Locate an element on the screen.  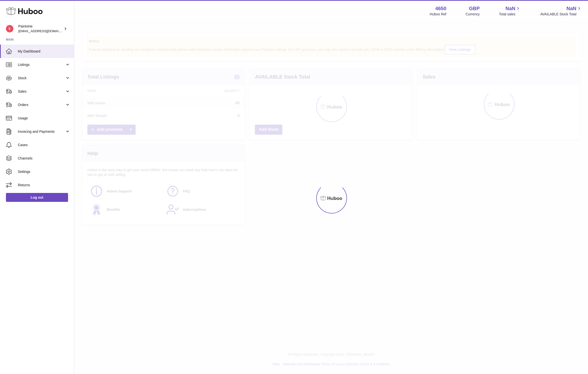
a: Log out is located at coordinates (37, 197).